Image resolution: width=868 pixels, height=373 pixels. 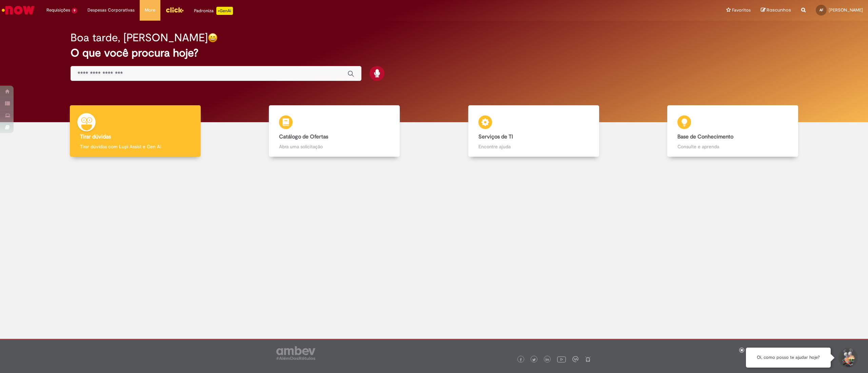 I want to click on img: logo_footer_facebook.png, so click(x=521, y=360).